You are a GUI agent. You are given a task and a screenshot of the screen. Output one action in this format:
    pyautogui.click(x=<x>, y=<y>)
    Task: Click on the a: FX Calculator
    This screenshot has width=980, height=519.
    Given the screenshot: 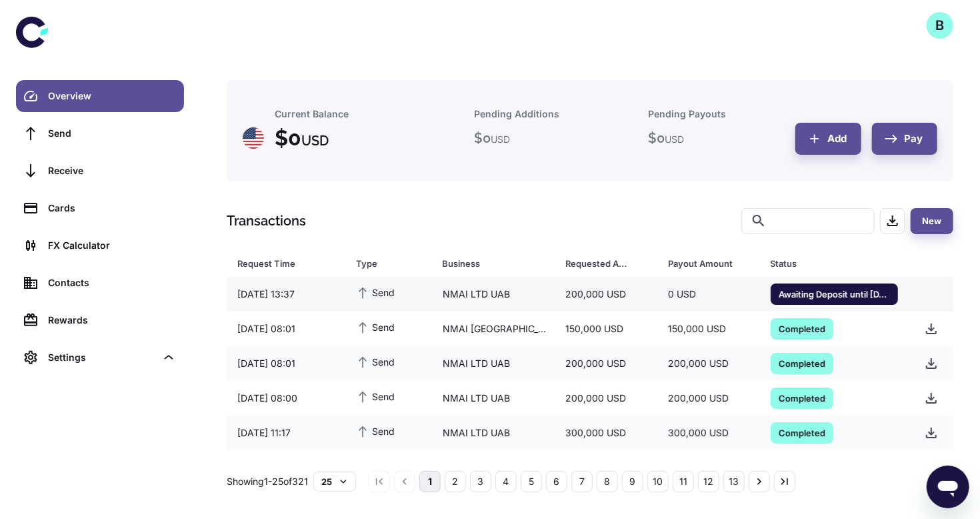 What is the action you would take?
    pyautogui.click(x=100, y=246)
    